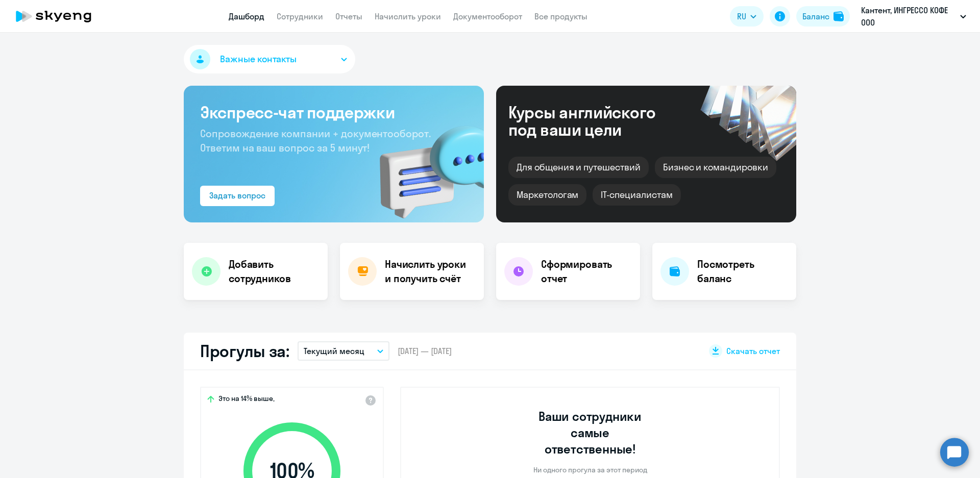  Describe the element at coordinates (259, 59) in the screenshot. I see `span: Важные контакты` at that location.